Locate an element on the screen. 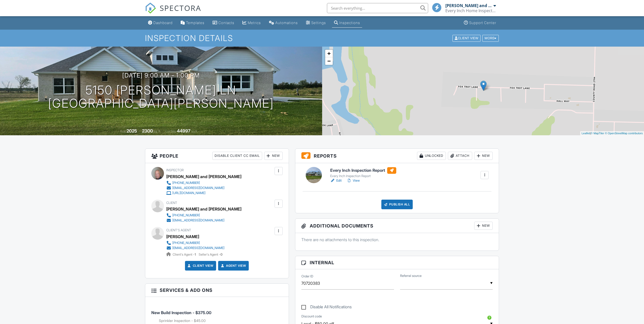  a: © MapTiler is located at coordinates (597, 133).